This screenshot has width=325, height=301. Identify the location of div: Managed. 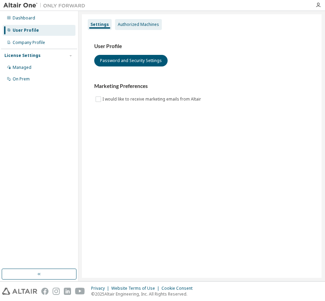
(22, 68).